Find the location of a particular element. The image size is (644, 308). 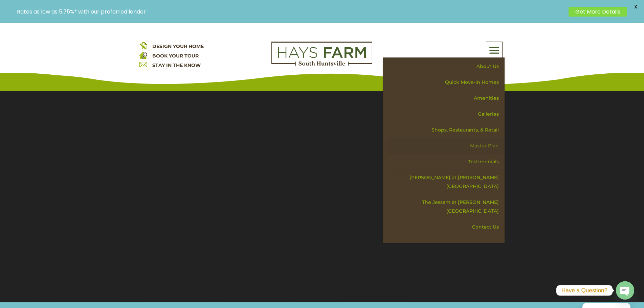

a: Contact Us is located at coordinates (447, 227).